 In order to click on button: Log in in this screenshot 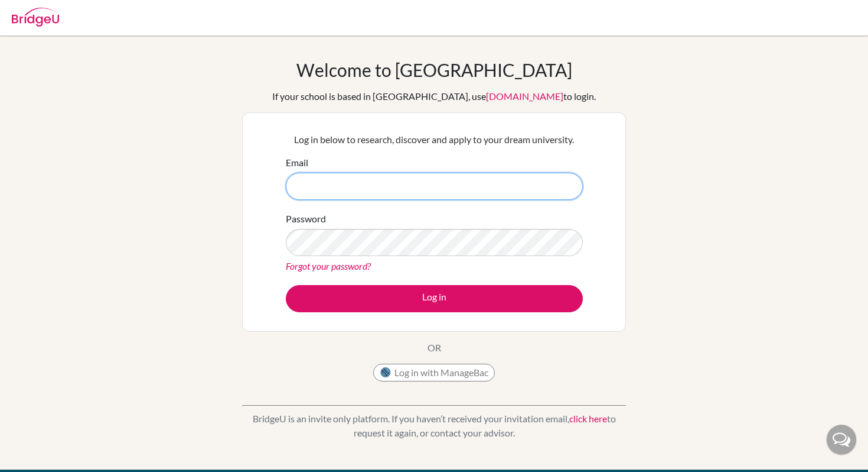, I will do `click(434, 299)`.